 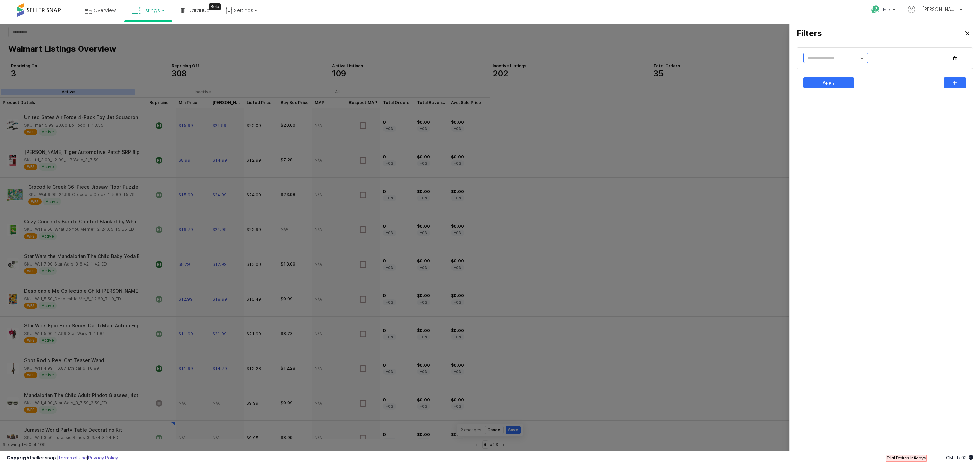 What do you see at coordinates (19, 457) in the screenshot?
I see `strong: Copyright` at bounding box center [19, 457].